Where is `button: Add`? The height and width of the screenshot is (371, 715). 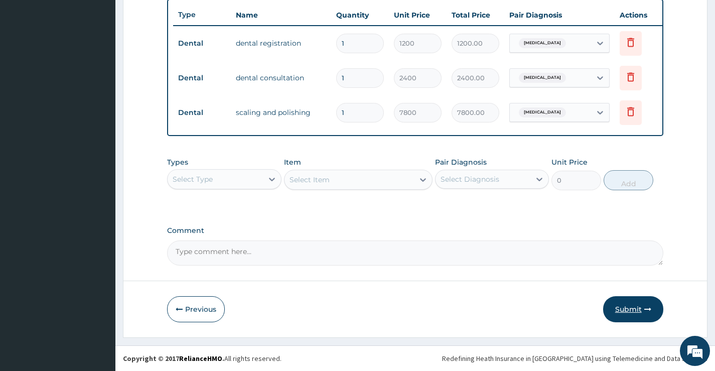 button: Add is located at coordinates (628, 180).